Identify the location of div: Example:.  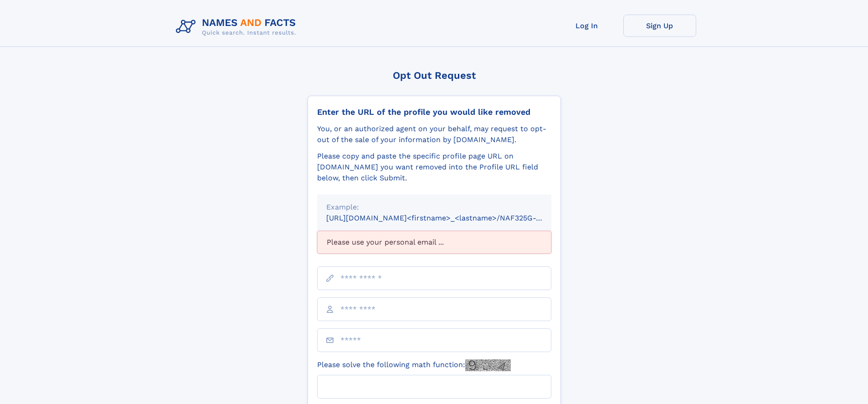
(434, 208).